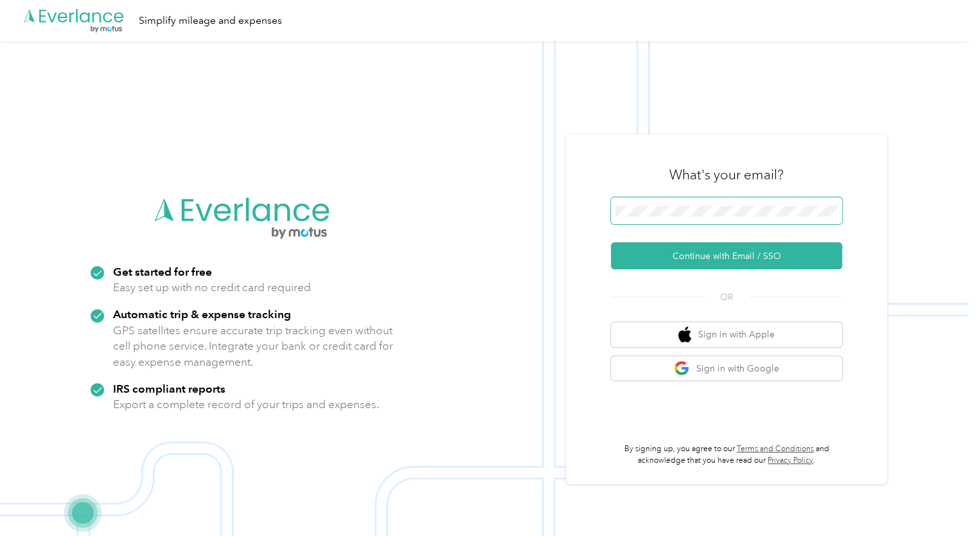 The width and height of the screenshot is (975, 536). Describe the element at coordinates (210, 21) in the screenshot. I see `div: Simplify mileage and expenses` at that location.